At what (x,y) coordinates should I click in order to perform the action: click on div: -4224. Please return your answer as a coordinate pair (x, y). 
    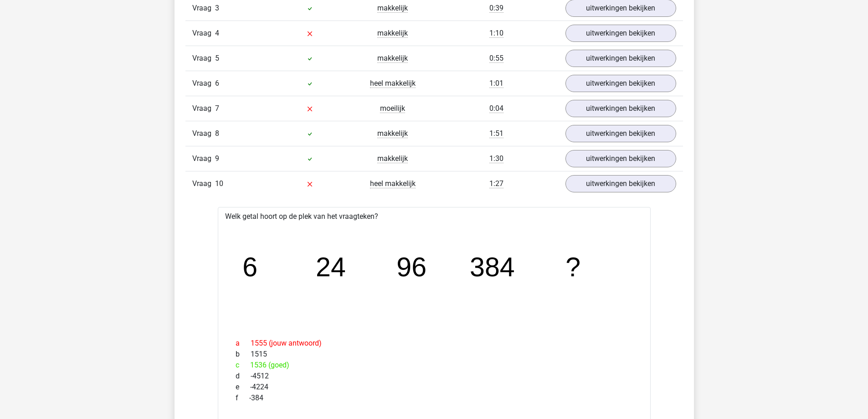
    Looking at the image, I should click on (434, 386).